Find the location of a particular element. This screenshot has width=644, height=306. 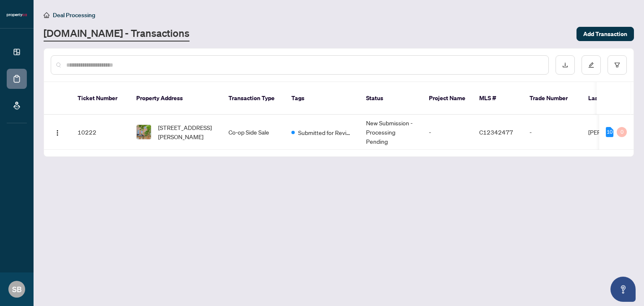

th: Trade Number is located at coordinates (553, 99).